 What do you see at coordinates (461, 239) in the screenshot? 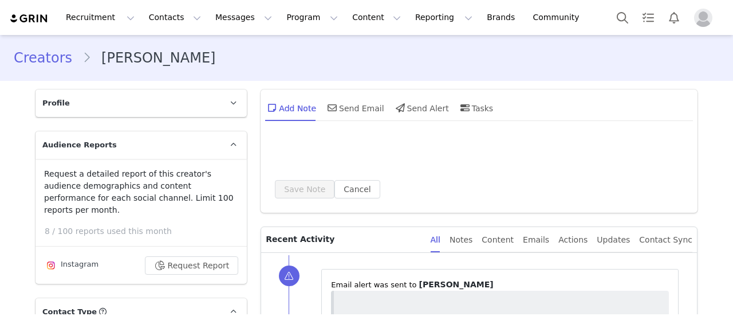
I see `div: Notes` at bounding box center [461, 239].